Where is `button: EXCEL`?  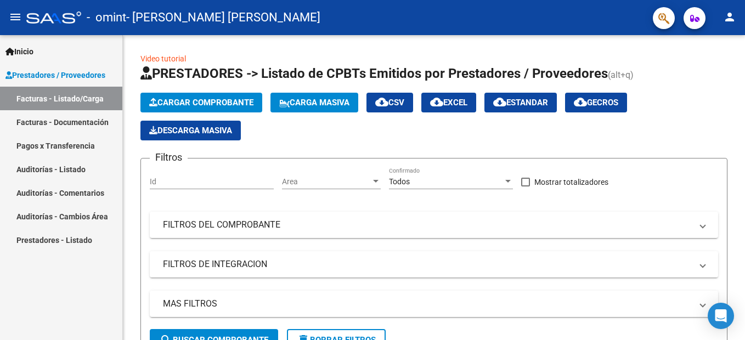 button: EXCEL is located at coordinates (449, 103).